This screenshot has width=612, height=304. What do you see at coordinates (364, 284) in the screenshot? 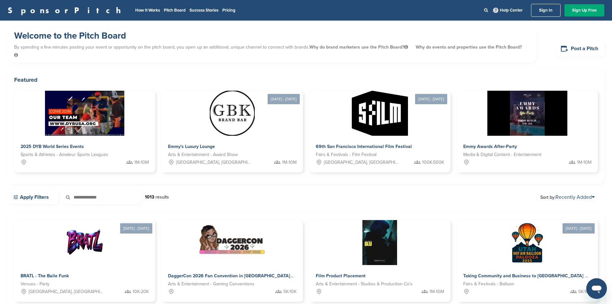
I see `span: Arts & Entertainment - Studios & Production Co's` at bounding box center [364, 284].